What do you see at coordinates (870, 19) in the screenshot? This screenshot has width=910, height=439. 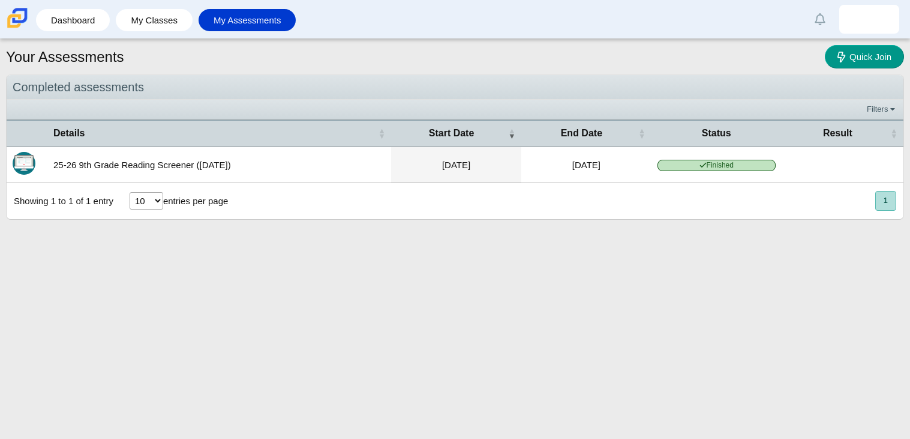 I see `img: omar.martinezurend.a1J5N1` at bounding box center [870, 19].